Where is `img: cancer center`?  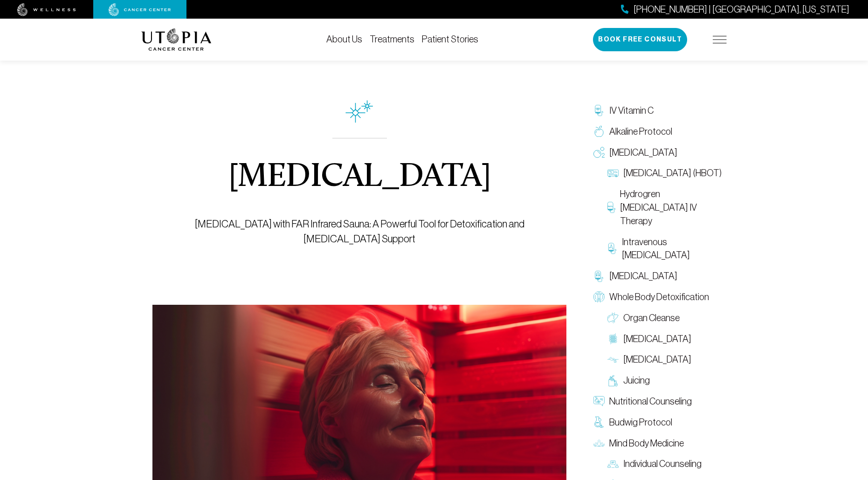
img: cancer center is located at coordinates (140, 10).